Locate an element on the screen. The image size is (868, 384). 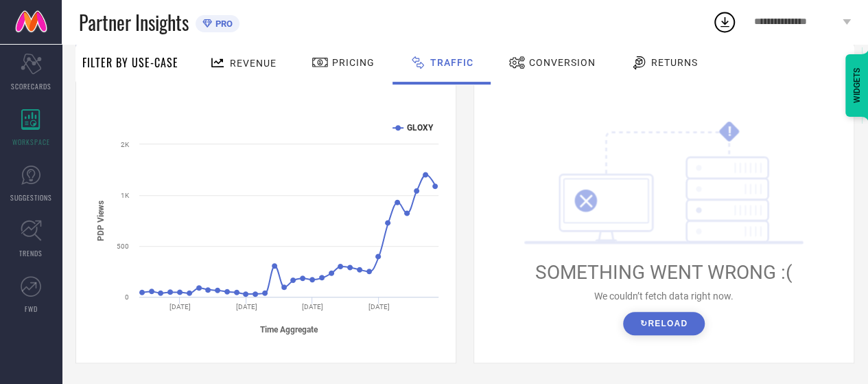
span: Revenue is located at coordinates (253, 63).